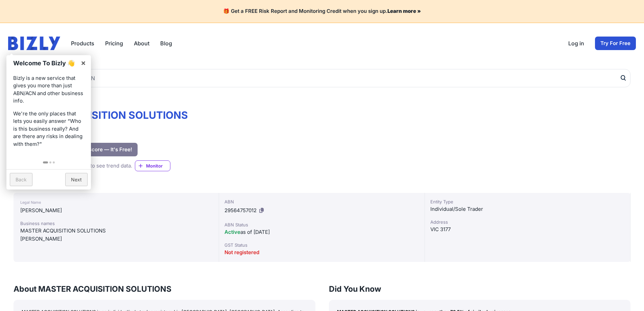 This screenshot has width=644, height=311. I want to click on p: We're the only places that lets you easily answer “Who is this business really? And are there any..., so click(49, 129).